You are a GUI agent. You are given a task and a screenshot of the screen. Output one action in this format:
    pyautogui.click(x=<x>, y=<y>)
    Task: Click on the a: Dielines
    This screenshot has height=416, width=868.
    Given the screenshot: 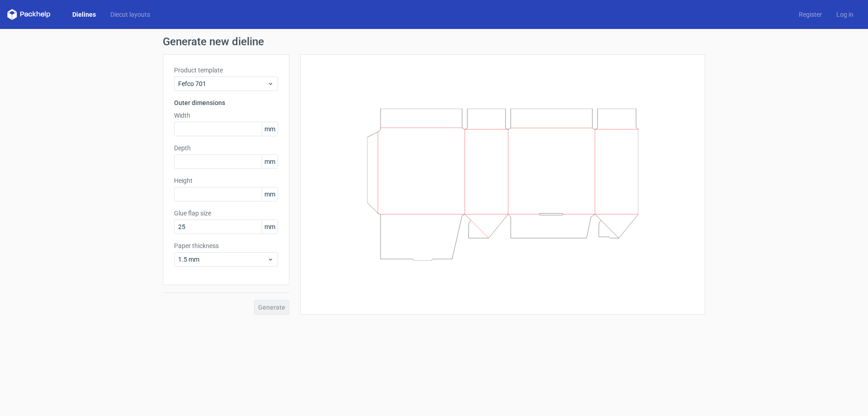 What is the action you would take?
    pyautogui.click(x=84, y=14)
    